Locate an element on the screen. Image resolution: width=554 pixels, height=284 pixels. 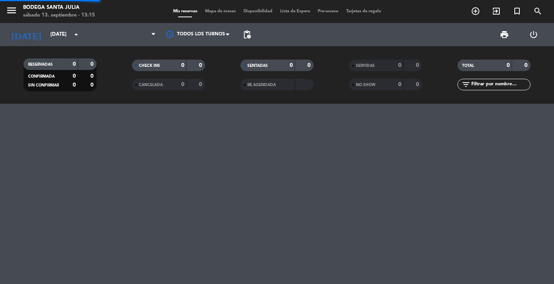
div: LOG OUT is located at coordinates (533, 35).